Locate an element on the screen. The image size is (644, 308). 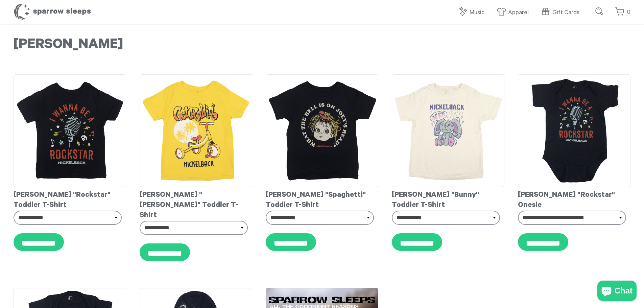
input: Submit is located at coordinates (600, 11).